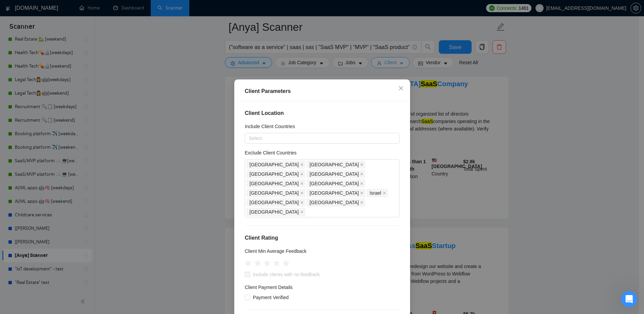  I want to click on h4: Client Rating, so click(322, 238).